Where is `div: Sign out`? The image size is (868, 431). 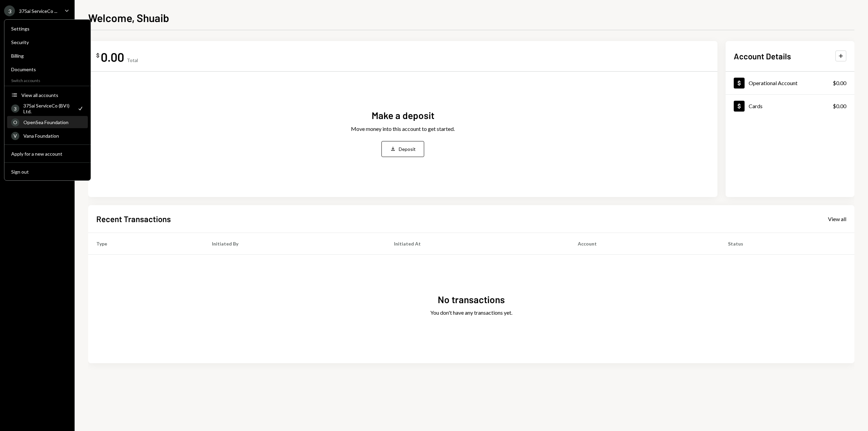 div: Sign out is located at coordinates (48, 172).